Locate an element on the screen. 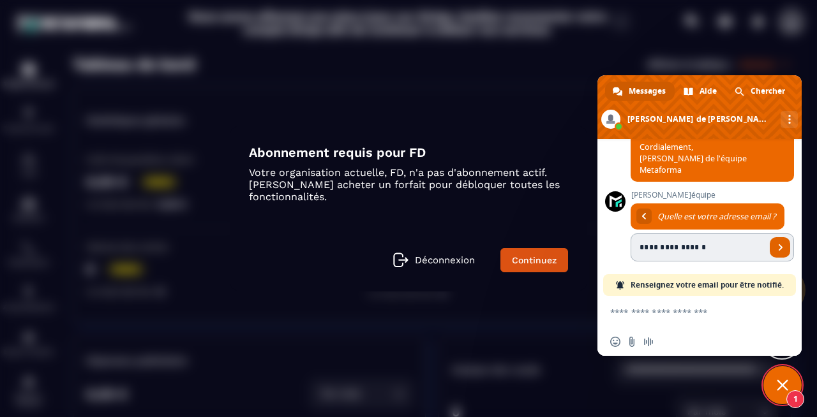  a: Continuez is located at coordinates (534, 260).